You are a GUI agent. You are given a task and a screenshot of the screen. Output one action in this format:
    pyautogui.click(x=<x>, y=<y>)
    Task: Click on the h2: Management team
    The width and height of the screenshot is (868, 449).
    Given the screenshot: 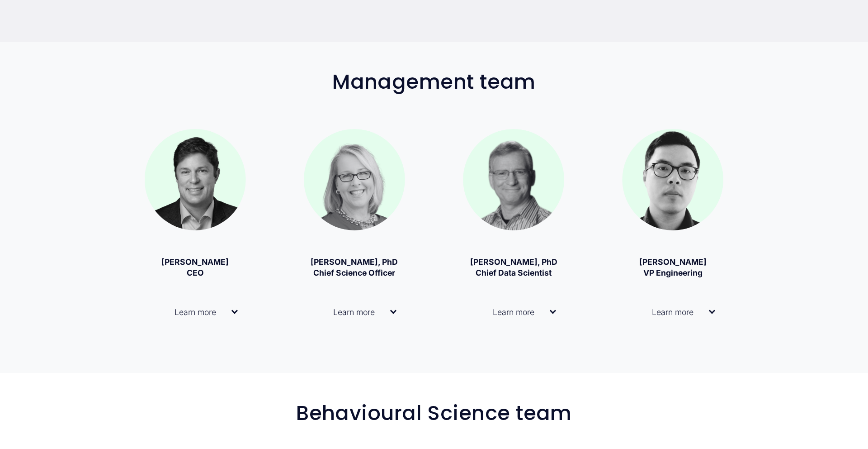 What is the action you would take?
    pyautogui.click(x=434, y=82)
    